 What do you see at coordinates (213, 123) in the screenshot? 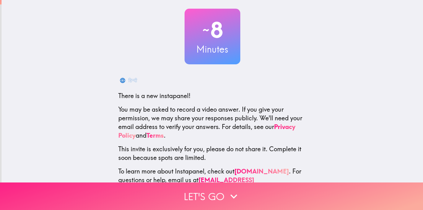
I see `p: You may be asked to record a video answer. If you give your permission, we may share your respons...` at bounding box center [213, 123].